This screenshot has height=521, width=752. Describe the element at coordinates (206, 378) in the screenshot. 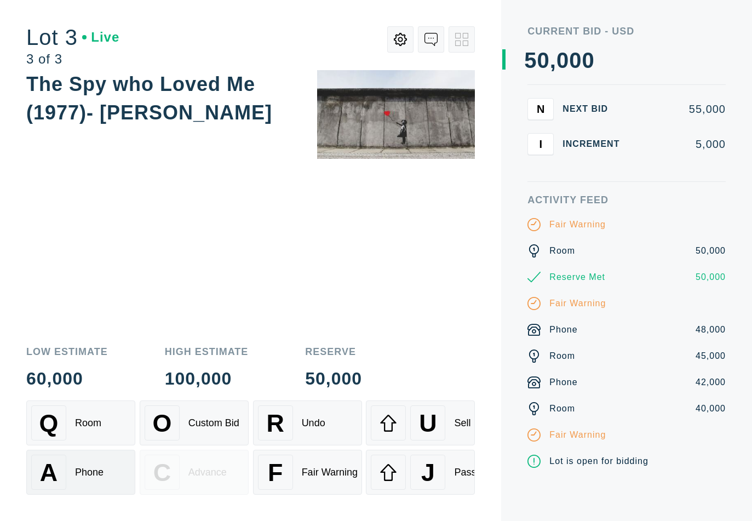

I see `div: 100,000` at that location.